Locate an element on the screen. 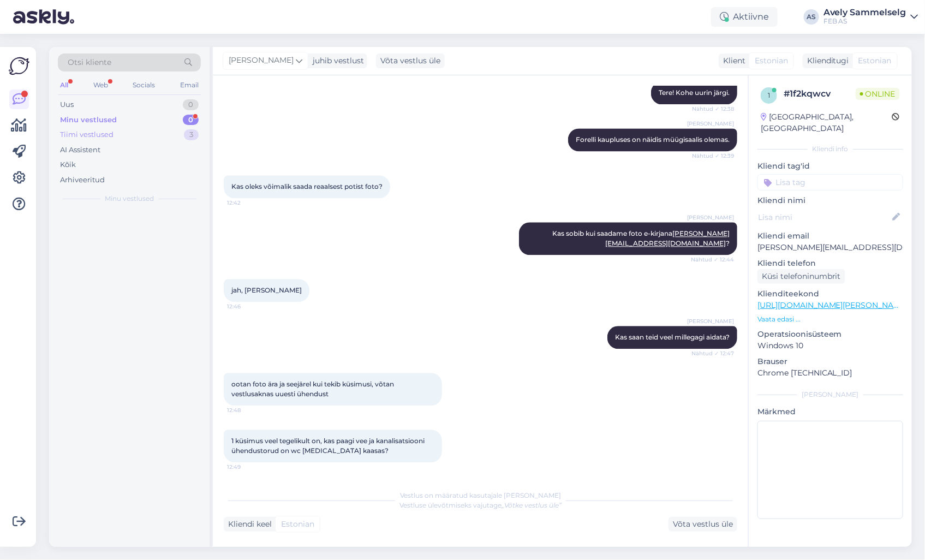 Image resolution: width=925 pixels, height=560 pixels. div: Kõik is located at coordinates (67, 165).